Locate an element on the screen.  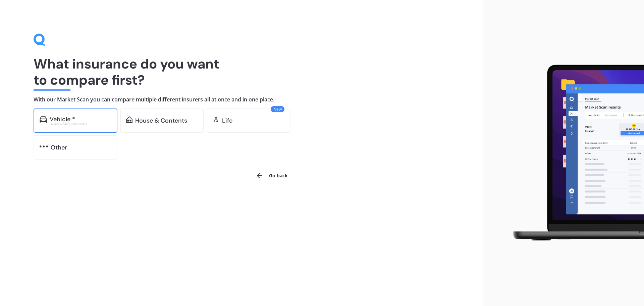
img: other.81dba5aafe580aa69f38.svg is located at coordinates (44, 146).